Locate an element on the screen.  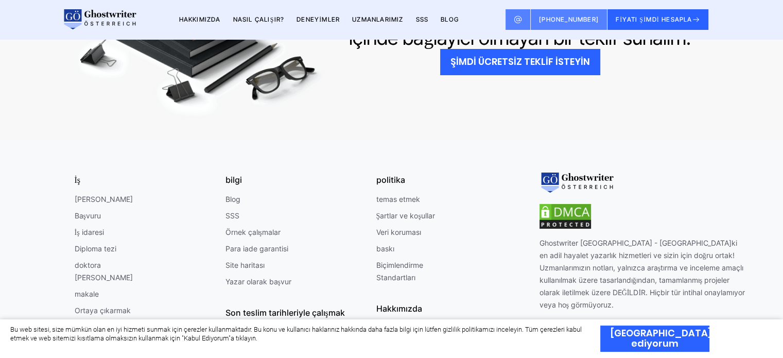
a: Örnek çalışmalar is located at coordinates (253, 232).